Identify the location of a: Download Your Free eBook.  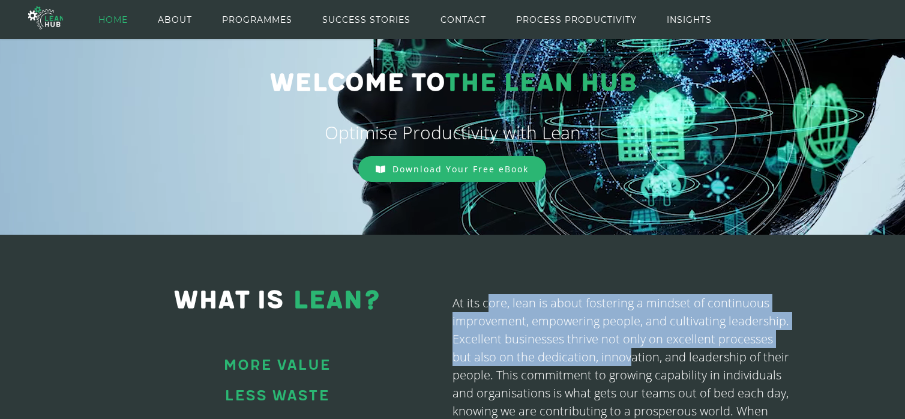
(452, 169).